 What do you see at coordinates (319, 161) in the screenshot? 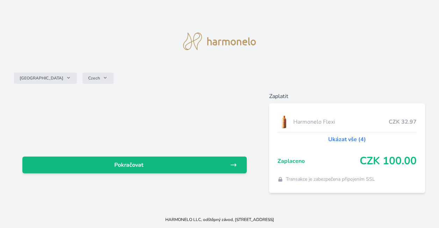
I see `span: Zaplaceno` at bounding box center [319, 161].